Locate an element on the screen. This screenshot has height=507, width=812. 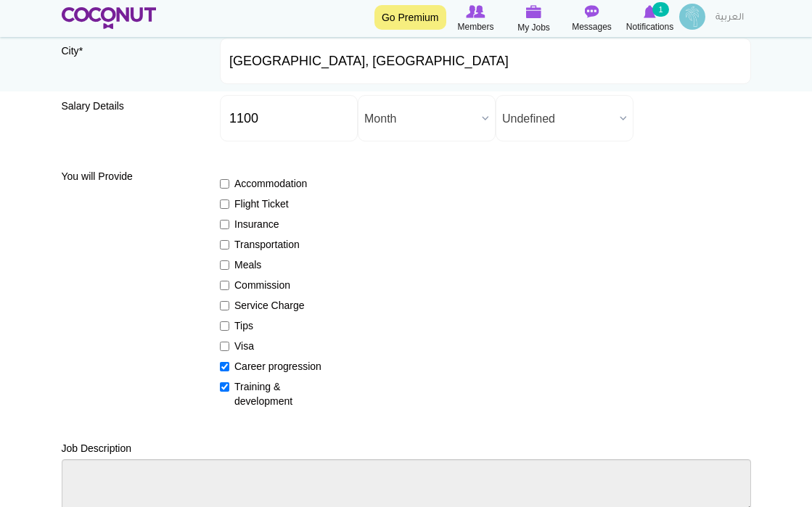
label: Service Charge is located at coordinates (273, 305).